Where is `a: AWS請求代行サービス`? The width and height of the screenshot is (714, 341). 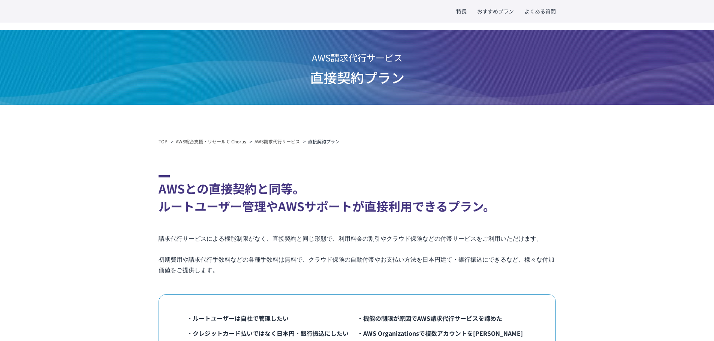 a: AWS請求代行サービス is located at coordinates (277, 142).